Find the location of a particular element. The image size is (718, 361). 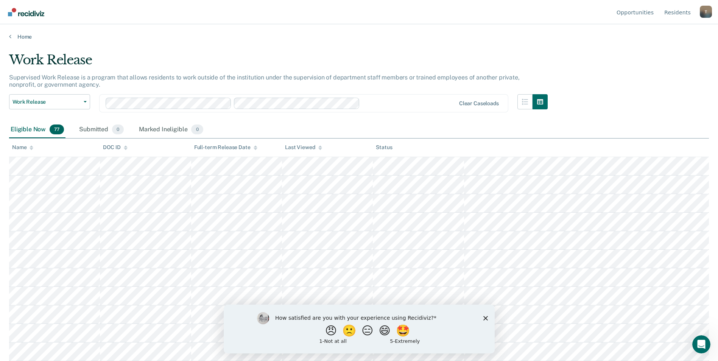

div: Marked Ineligible0 is located at coordinates (171, 130).